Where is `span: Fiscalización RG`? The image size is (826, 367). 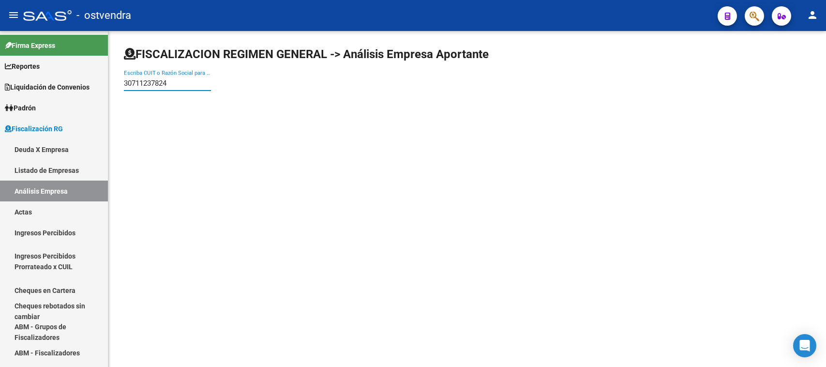
span: Fiscalización RG is located at coordinates (34, 129).